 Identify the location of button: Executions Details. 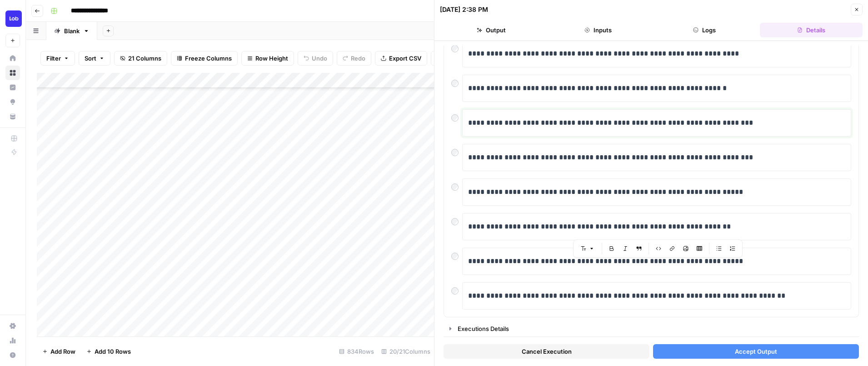
(651, 328).